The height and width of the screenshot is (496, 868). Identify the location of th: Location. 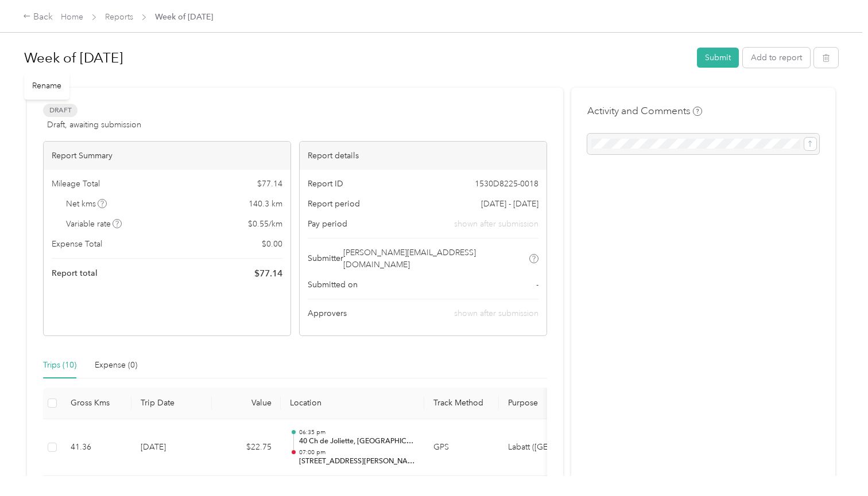
(352, 403).